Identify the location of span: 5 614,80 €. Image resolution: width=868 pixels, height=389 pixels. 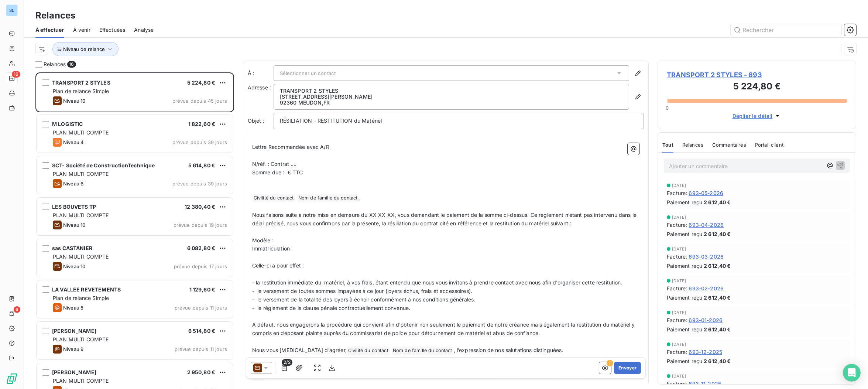
(202, 165).